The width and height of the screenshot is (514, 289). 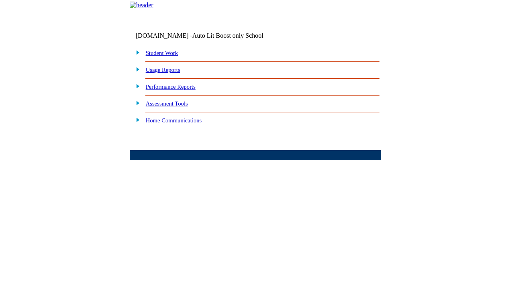 What do you see at coordinates (171, 87) in the screenshot?
I see `a: Performance Reports` at bounding box center [171, 87].